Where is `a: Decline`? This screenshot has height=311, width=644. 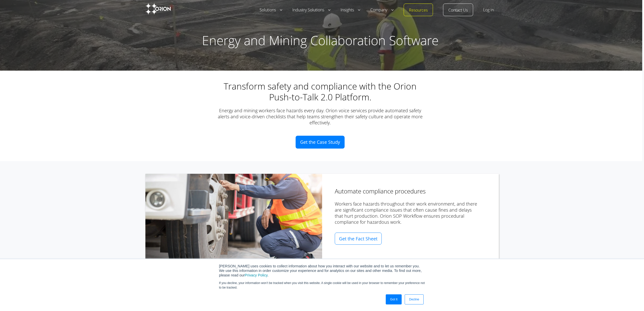 a: Decline is located at coordinates (414, 300).